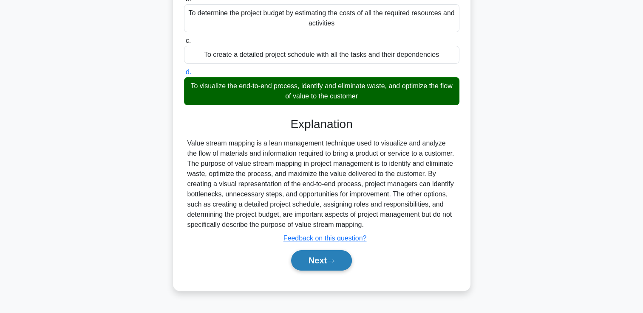 The width and height of the screenshot is (643, 313). What do you see at coordinates (325, 238) in the screenshot?
I see `a: Feedback on this question?` at bounding box center [325, 238].